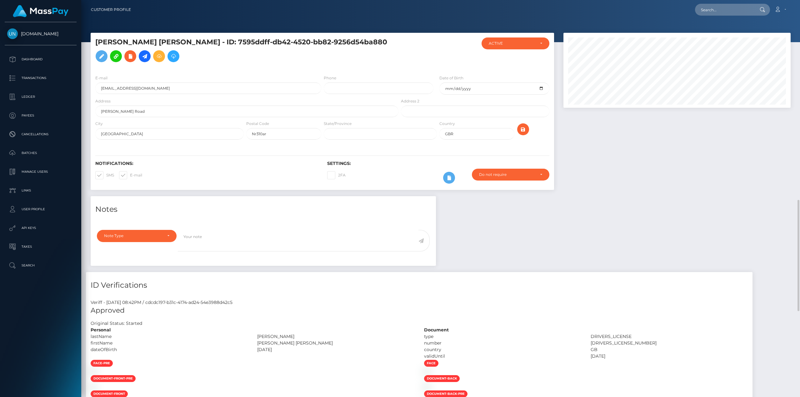  I want to click on div: Note Type, so click(133, 236).